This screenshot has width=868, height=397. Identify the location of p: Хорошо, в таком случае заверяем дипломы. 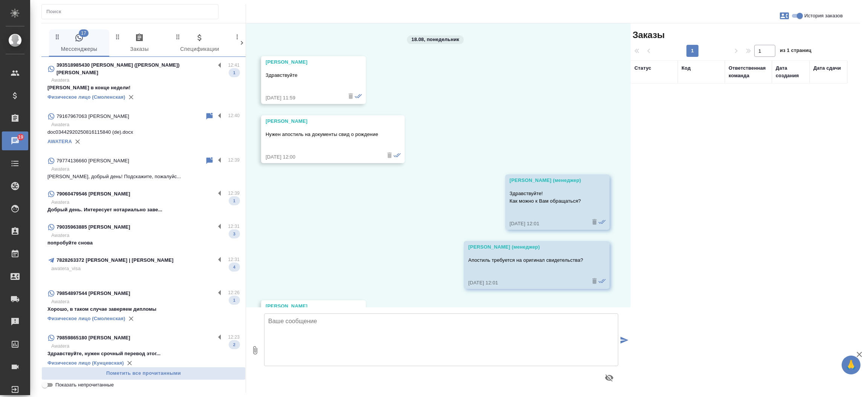
(143, 309).